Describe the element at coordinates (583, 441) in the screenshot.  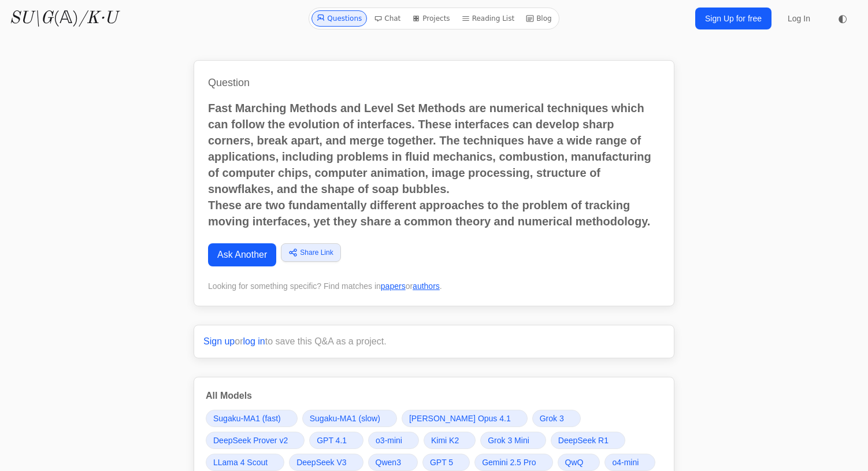
I see `span: DeepSeek R1` at that location.